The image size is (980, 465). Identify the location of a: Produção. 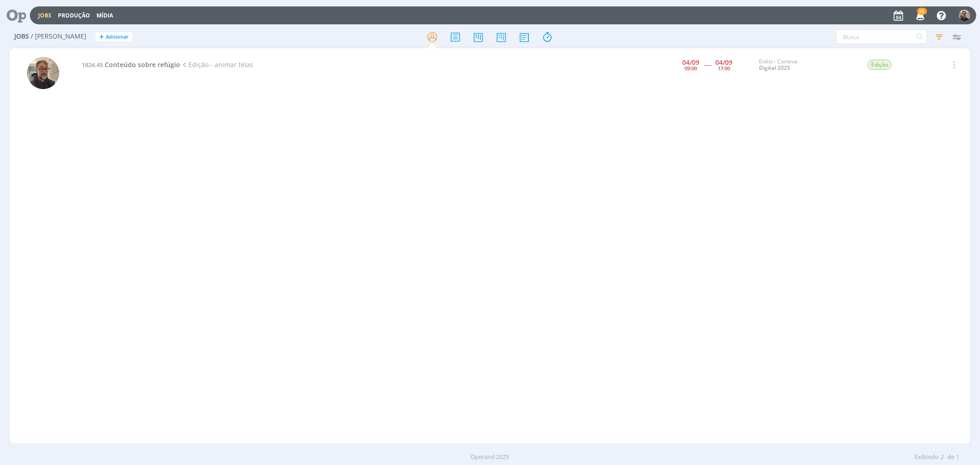
(74, 15).